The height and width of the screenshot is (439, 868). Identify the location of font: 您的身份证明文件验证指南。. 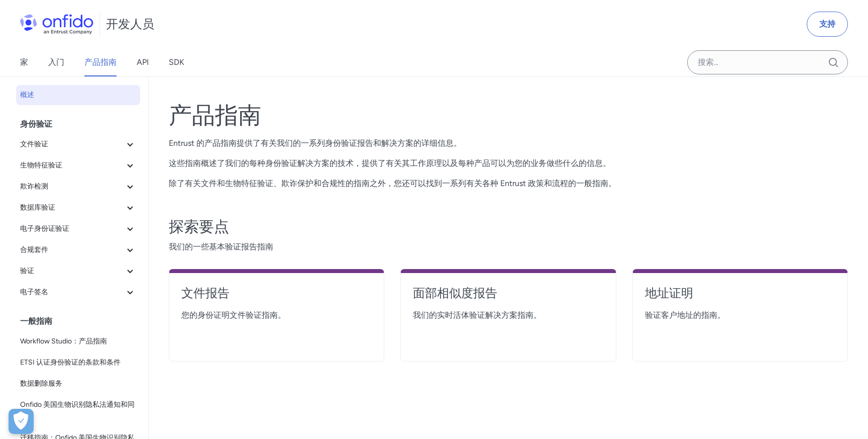
(233, 315).